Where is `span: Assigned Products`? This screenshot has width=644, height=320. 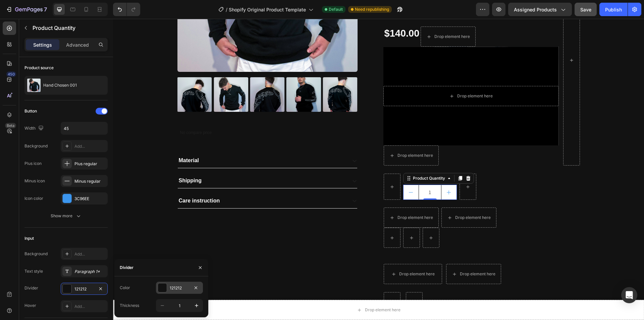 span: Assigned Products is located at coordinates (536, 10).